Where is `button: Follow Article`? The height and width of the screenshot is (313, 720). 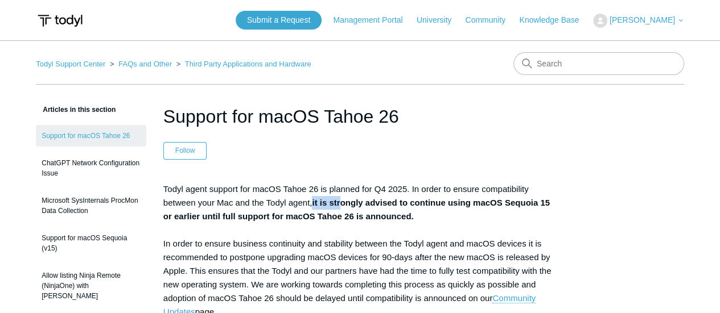
button: Follow Article is located at coordinates (185, 151).